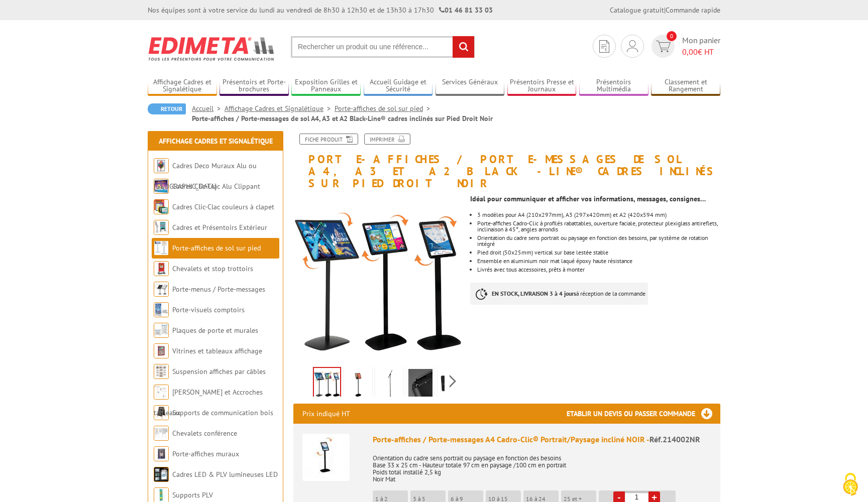 This screenshot has height=502, width=868. I want to click on a: Chevalets et stop trottoirs, so click(212, 268).